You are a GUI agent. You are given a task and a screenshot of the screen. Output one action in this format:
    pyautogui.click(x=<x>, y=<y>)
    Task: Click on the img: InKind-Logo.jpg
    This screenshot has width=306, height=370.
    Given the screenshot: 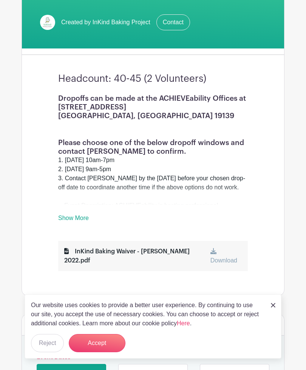 What is the action you would take?
    pyautogui.click(x=48, y=22)
    